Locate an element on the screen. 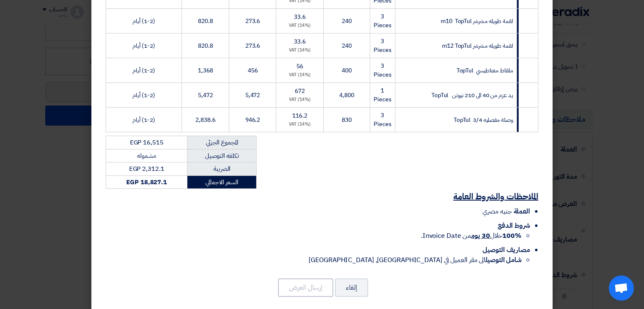 The height and width of the screenshot is (309, 644). span: مصاريف التوصيل is located at coordinates (506, 250).